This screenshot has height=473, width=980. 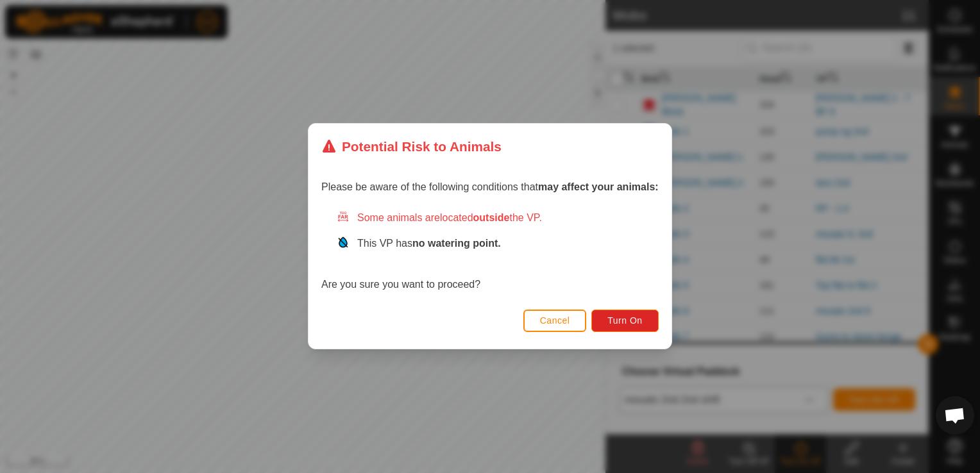 What do you see at coordinates (491, 218) in the screenshot?
I see `span: located the VP.` at bounding box center [491, 218].